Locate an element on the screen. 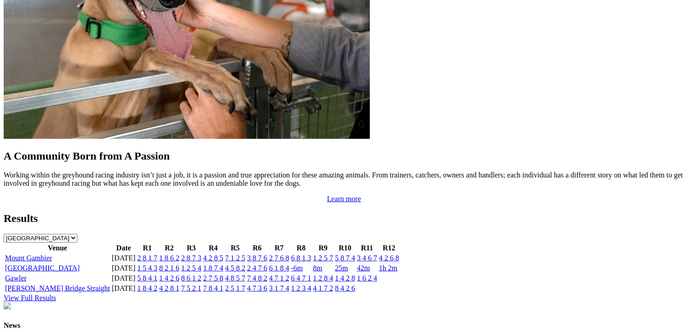 The image size is (688, 332). th: R8 is located at coordinates (301, 248).